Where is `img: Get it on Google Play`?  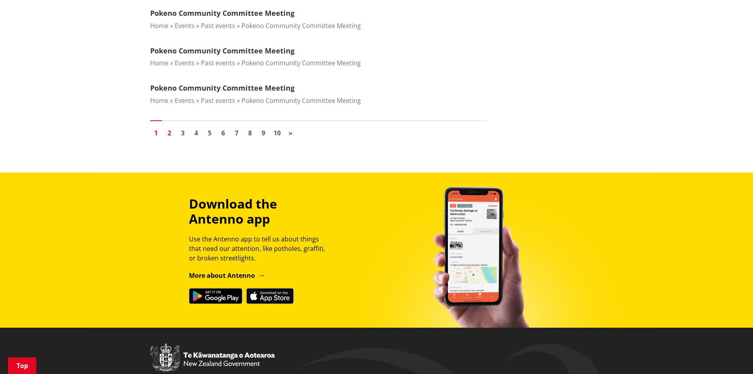
img: Get it on Google Play is located at coordinates (215, 296).